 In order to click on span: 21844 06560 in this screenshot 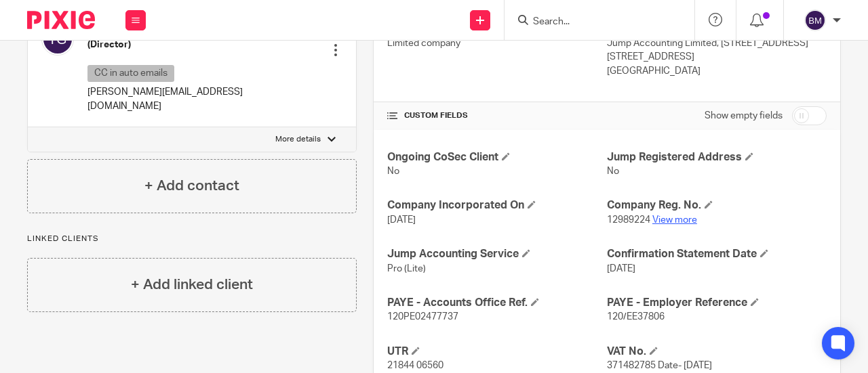, I will do `click(415, 366)`.